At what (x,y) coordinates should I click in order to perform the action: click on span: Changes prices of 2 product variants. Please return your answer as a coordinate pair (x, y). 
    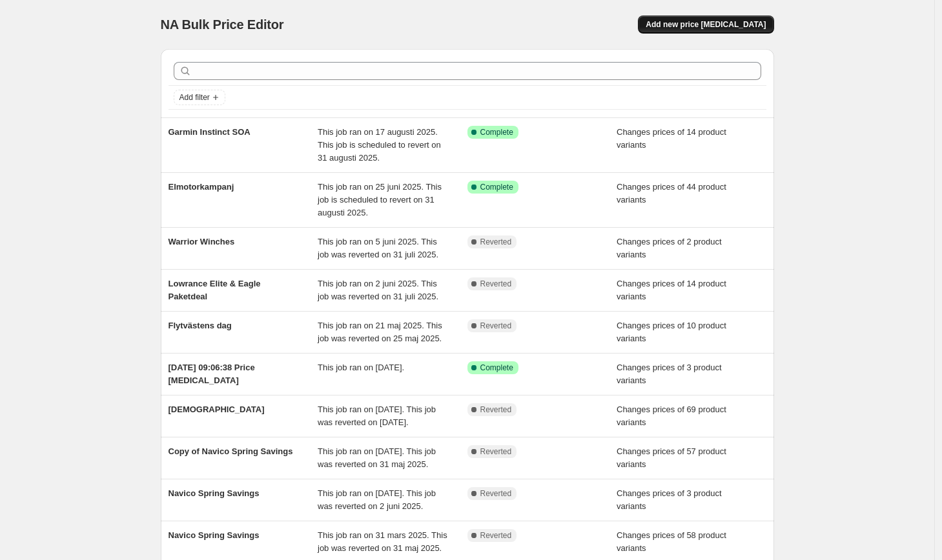
    Looking at the image, I should click on (669, 248).